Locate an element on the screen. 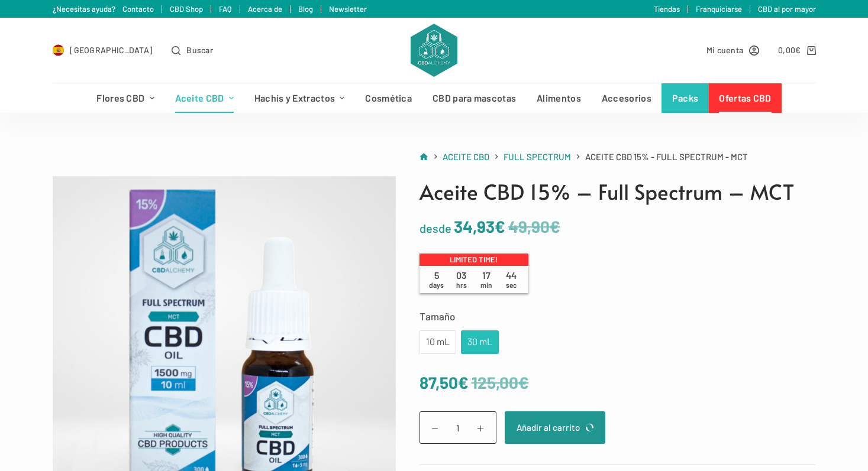 This screenshot has width=868, height=471. a: CBD para mascotas is located at coordinates (475, 99).